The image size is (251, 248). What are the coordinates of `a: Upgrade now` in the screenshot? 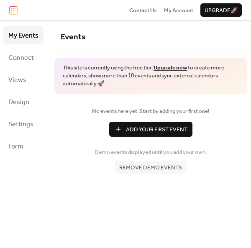 It's located at (170, 68).